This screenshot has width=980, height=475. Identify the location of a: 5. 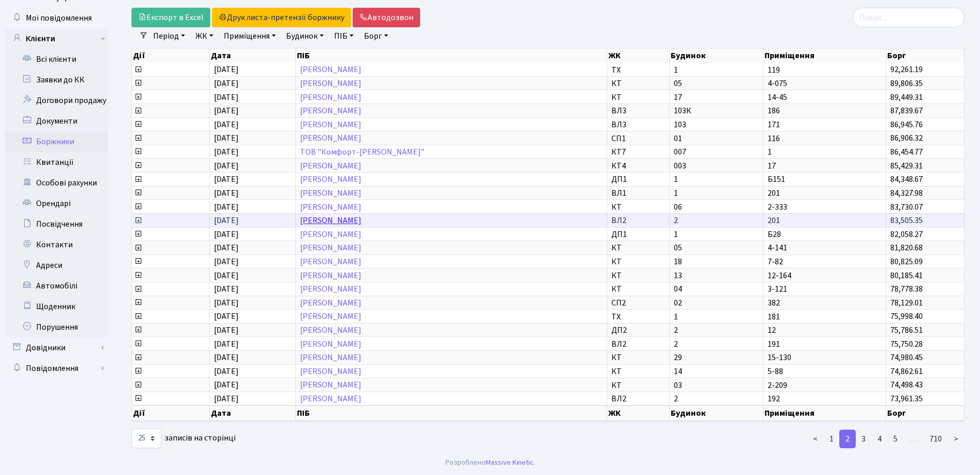
(895, 439).